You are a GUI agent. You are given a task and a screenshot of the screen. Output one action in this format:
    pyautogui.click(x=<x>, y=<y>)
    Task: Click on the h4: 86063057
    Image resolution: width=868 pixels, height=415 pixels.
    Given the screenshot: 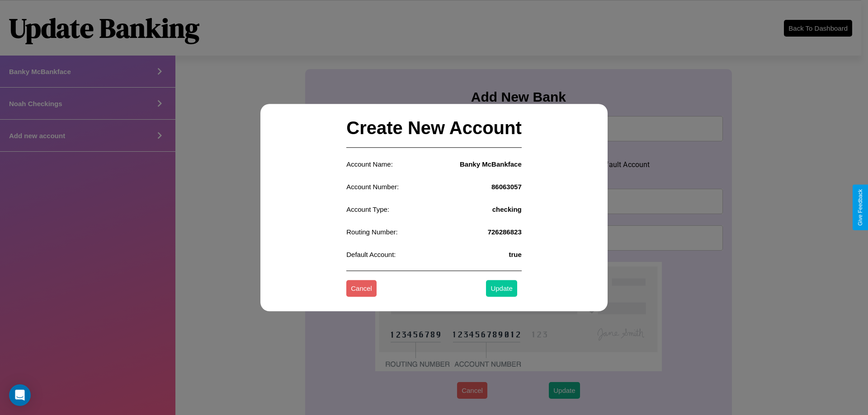 What is the action you would take?
    pyautogui.click(x=506, y=187)
    